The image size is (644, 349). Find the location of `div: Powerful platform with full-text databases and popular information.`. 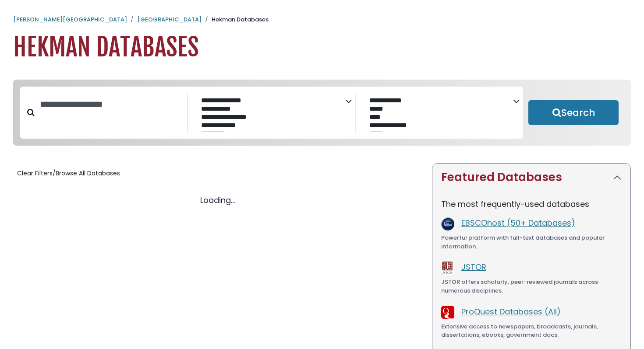

div: Powerful platform with full-text databases and popular information. is located at coordinates (531, 242).